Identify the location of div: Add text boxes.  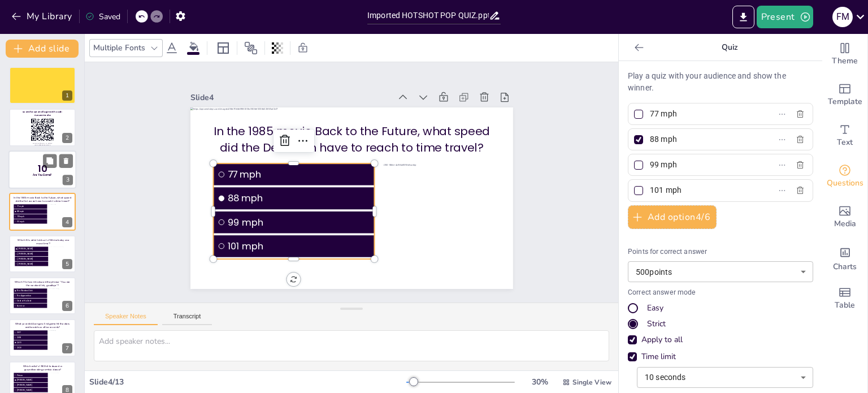
(845, 136).